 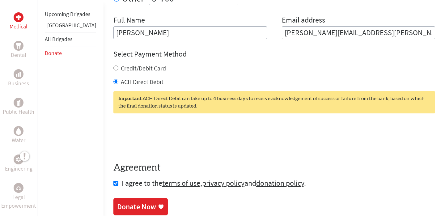 What do you see at coordinates (223, 183) in the screenshot?
I see `a: privacy policy` at bounding box center [223, 183].